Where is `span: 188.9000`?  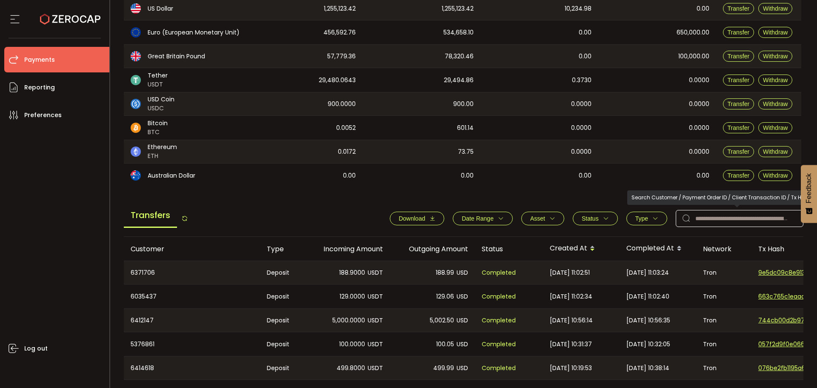 span: 188.9000 is located at coordinates (352, 272).